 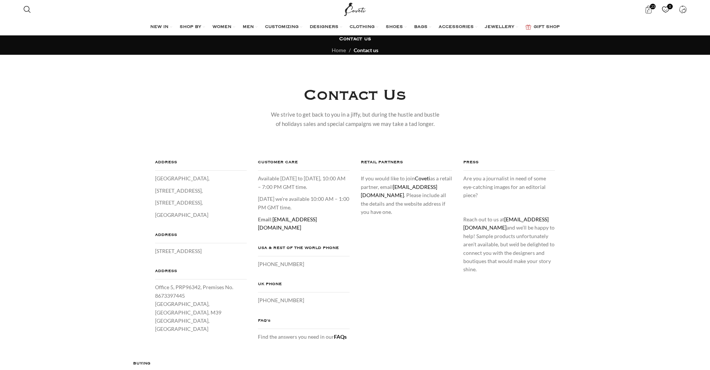 What do you see at coordinates (355, 119) in the screenshot?
I see `div: We strive to get back to you in a jiffy, but during the hustle and bustle of holidays sales and s...` at bounding box center [355, 119].